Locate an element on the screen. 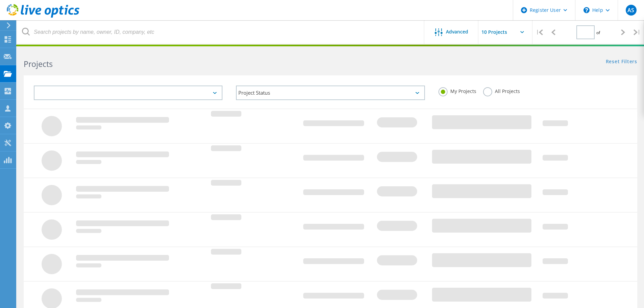 This screenshot has height=308, width=644. div: Project Status is located at coordinates (331, 93).